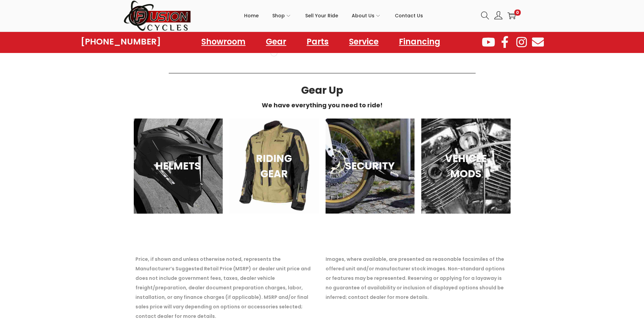 This screenshot has width=644, height=324. I want to click on nav: Primary navigation, so click(334, 15).